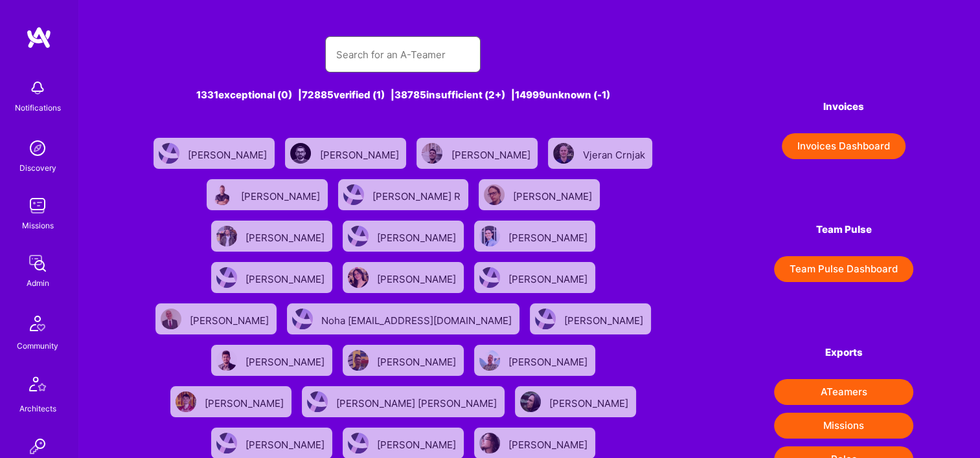  Describe the element at coordinates (843, 269) in the screenshot. I see `button: Team Pulse Dashboard` at that location.